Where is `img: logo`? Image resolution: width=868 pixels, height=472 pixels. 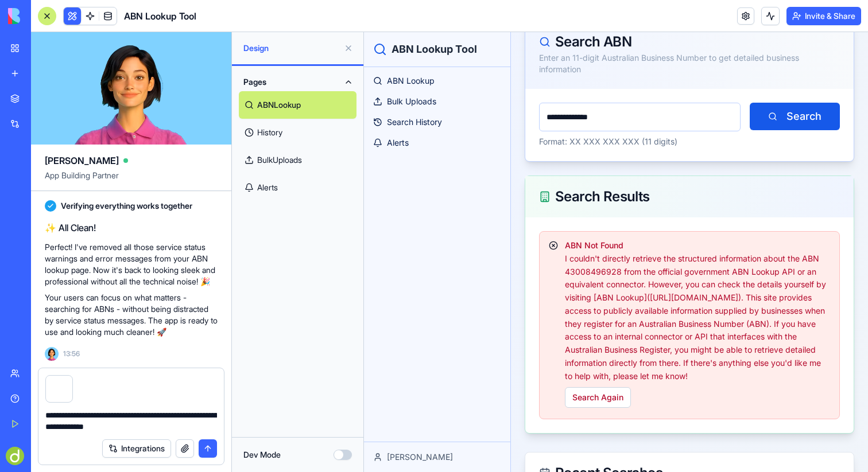
img: logo is located at coordinates (44, 16).